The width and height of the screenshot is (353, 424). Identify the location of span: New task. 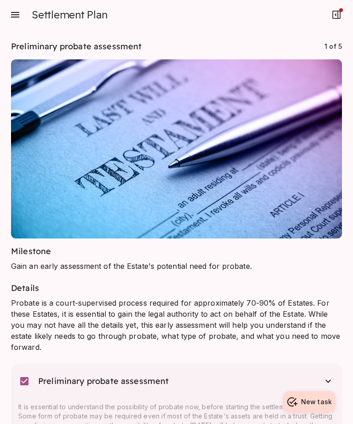
(317, 401).